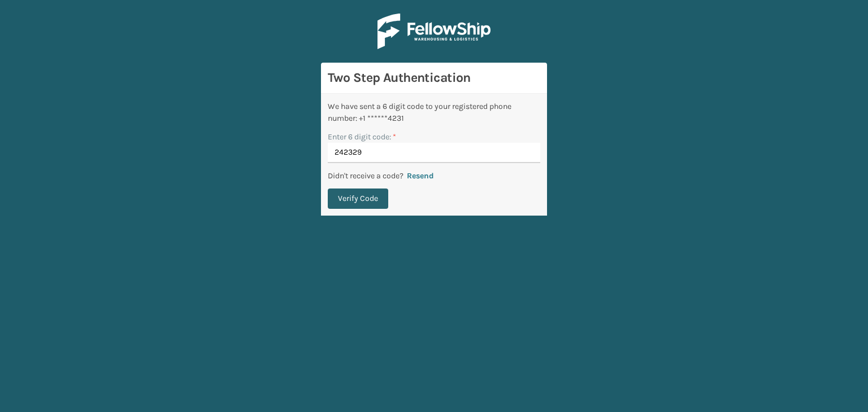 Image resolution: width=868 pixels, height=412 pixels. What do you see at coordinates (421, 176) in the screenshot?
I see `button: Resend` at bounding box center [421, 176].